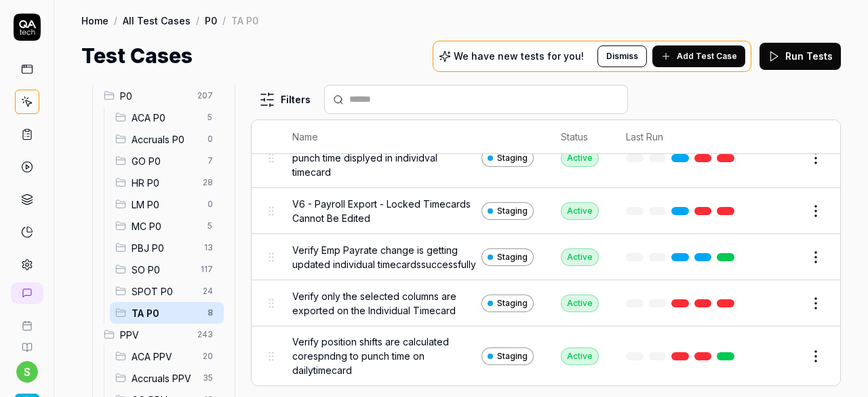  Describe the element at coordinates (285, 100) in the screenshot. I see `button: Filters` at that location.